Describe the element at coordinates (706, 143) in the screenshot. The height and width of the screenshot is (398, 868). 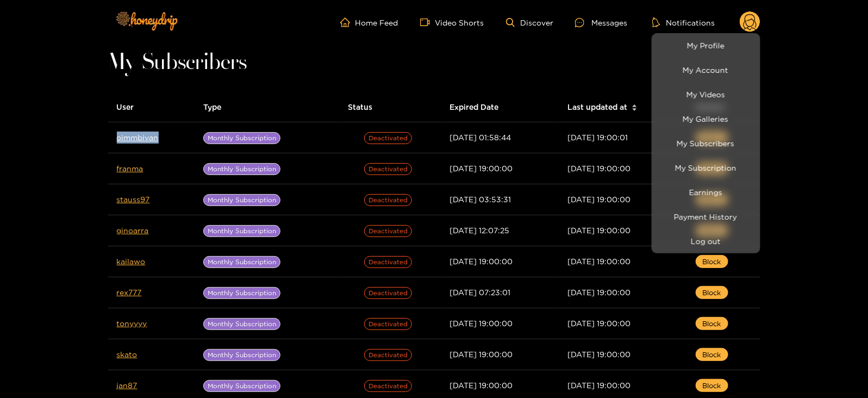
I see `a: My Subscribers` at that location.